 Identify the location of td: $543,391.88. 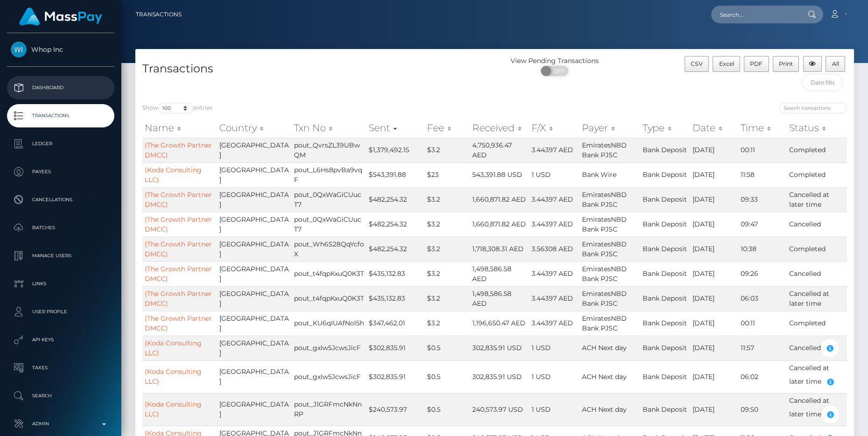
(396, 175).